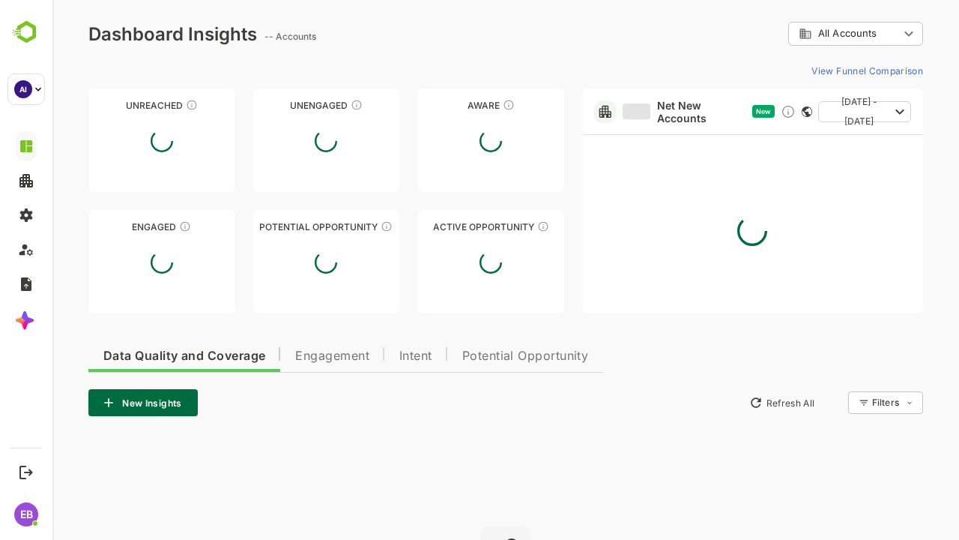 The width and height of the screenshot is (959, 540). What do you see at coordinates (240, 36) in the screenshot?
I see `ag: -- Accounts` at bounding box center [240, 36].